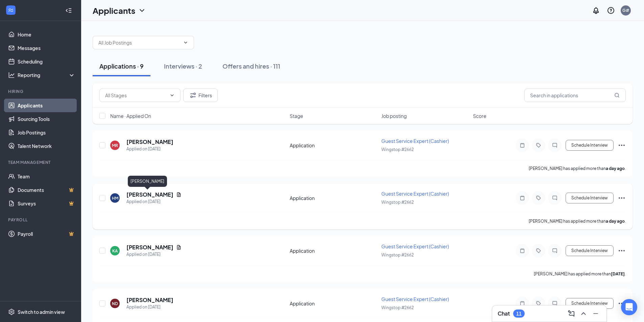 This screenshot has width=644, height=322. Describe the element at coordinates (115, 250) in the screenshot. I see `div: KA` at that location.